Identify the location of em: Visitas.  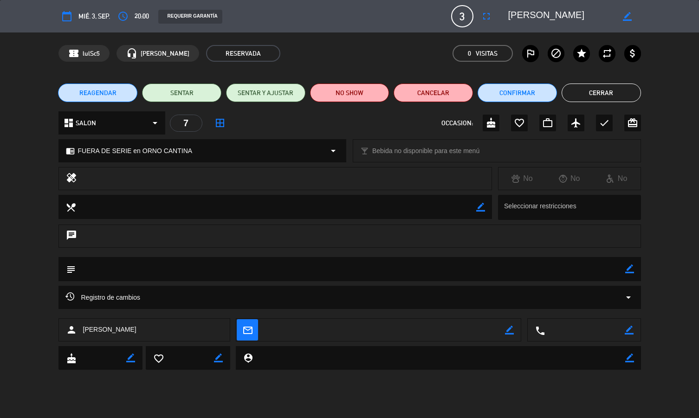
(487, 53).